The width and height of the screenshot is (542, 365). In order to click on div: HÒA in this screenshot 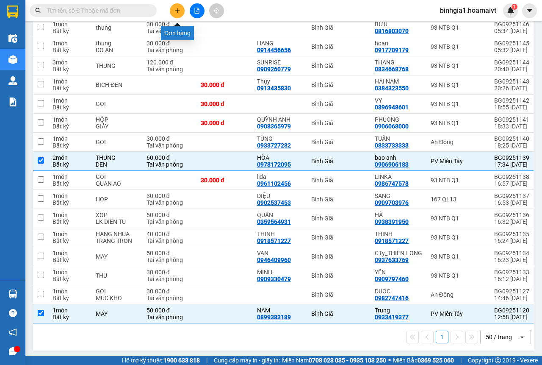, I will do `click(280, 158)`.